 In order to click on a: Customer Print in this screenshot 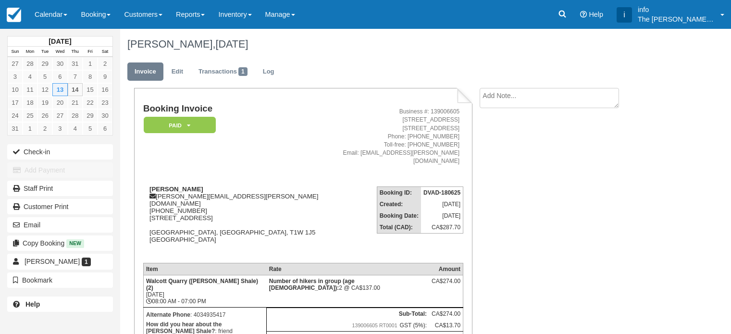, I will do `click(60, 207)`.